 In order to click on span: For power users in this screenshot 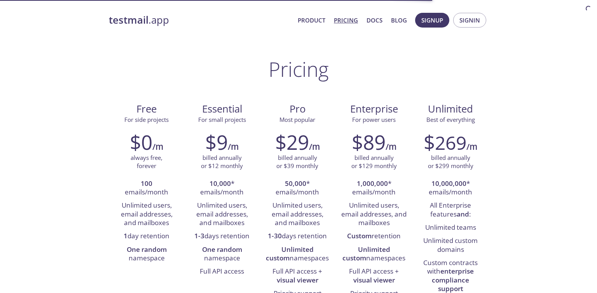, I will do `click(374, 120)`.